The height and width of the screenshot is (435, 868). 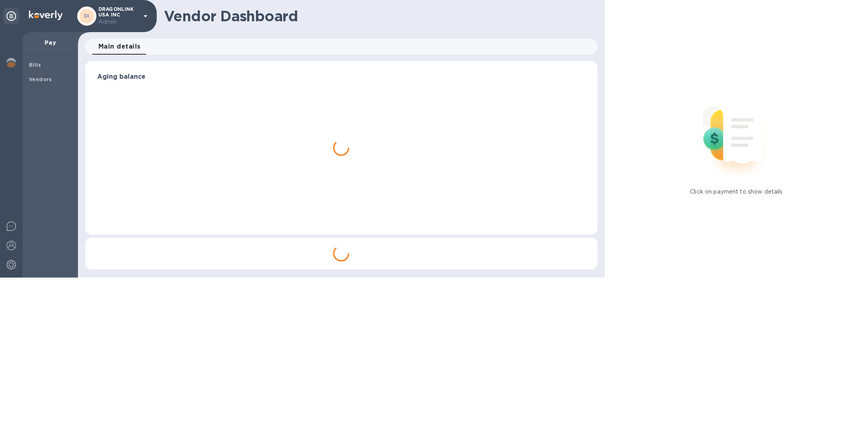 I want to click on b: DI, so click(x=87, y=16).